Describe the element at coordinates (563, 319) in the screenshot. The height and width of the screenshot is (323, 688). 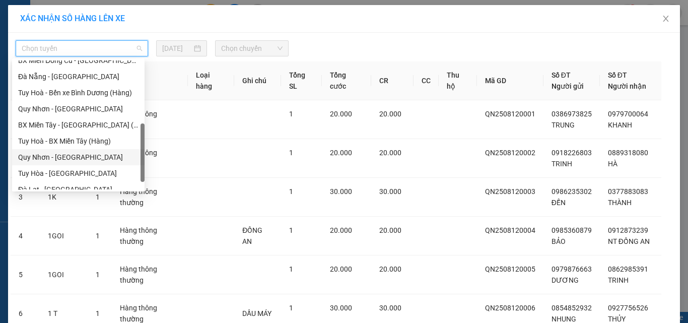
I see `span: NHUNG` at that location.